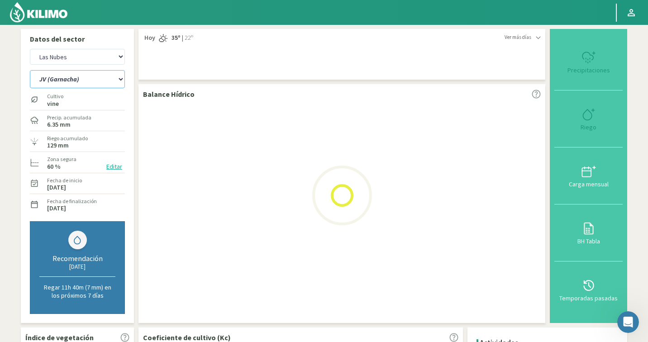 This screenshot has height=342, width=648. Describe the element at coordinates (91, 95) in the screenshot. I see `p: ¿Cómo podemos ayudarte?` at that location.